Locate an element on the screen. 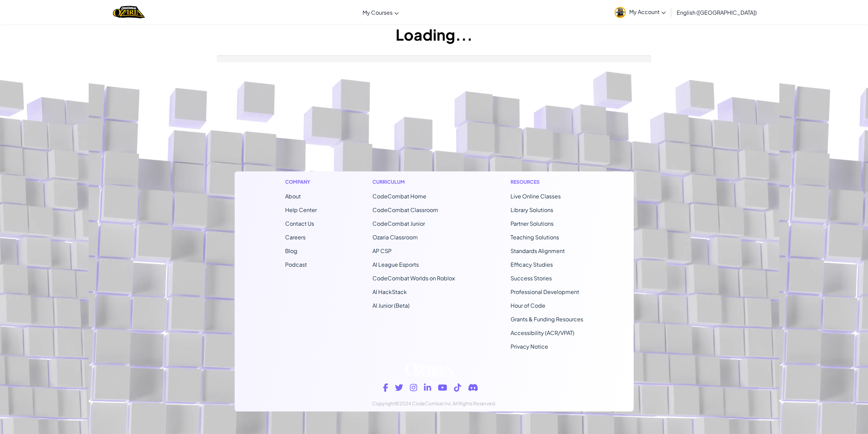  span: All Rights Reserved. is located at coordinates (474, 403).